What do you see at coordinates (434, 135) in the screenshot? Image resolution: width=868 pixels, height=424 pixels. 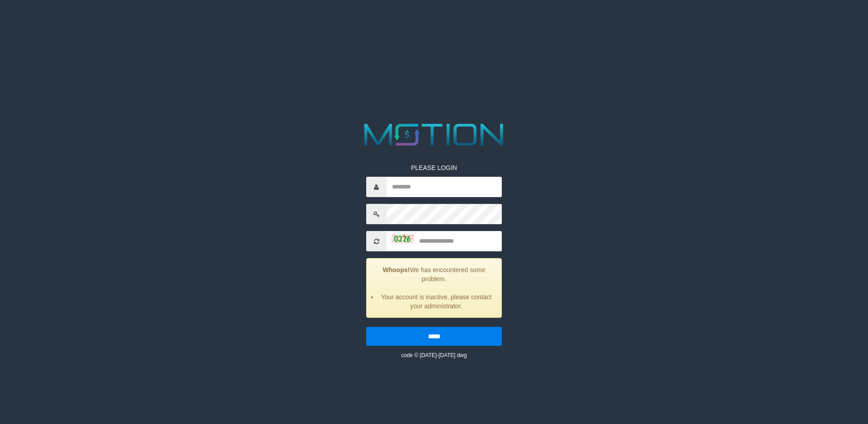 I see `img: MOTION_logo.png` at bounding box center [434, 135].